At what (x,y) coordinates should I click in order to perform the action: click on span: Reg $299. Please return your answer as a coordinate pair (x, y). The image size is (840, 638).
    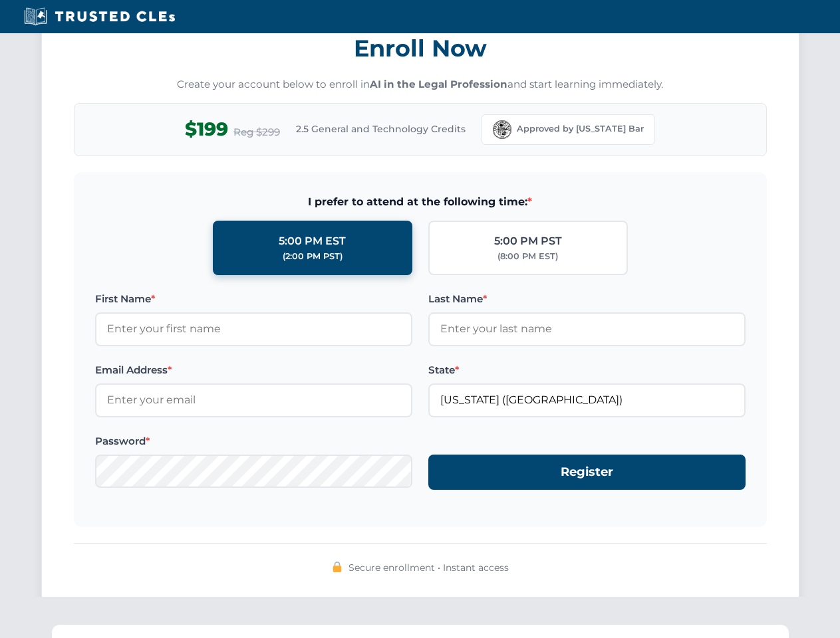
    Looking at the image, I should click on (257, 132).